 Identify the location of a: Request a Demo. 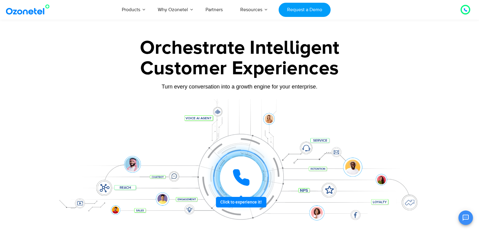
(305, 10).